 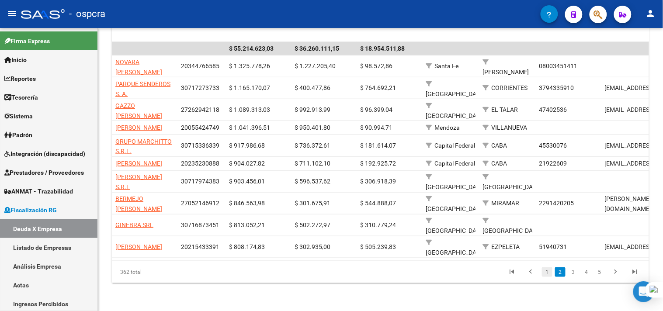 I want to click on span: $ 846.563,98, so click(x=247, y=203).